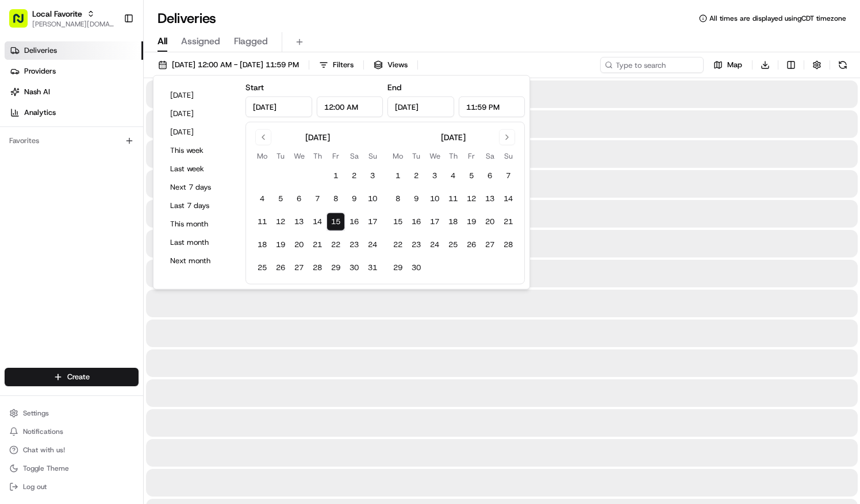 The image size is (860, 504). What do you see at coordinates (373, 222) in the screenshot?
I see `button: 17` at bounding box center [373, 222].